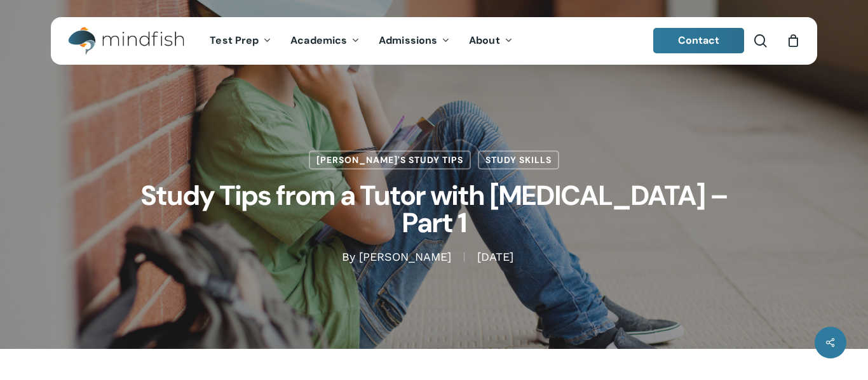  What do you see at coordinates (491, 40) in the screenshot?
I see `a: About` at bounding box center [491, 40].